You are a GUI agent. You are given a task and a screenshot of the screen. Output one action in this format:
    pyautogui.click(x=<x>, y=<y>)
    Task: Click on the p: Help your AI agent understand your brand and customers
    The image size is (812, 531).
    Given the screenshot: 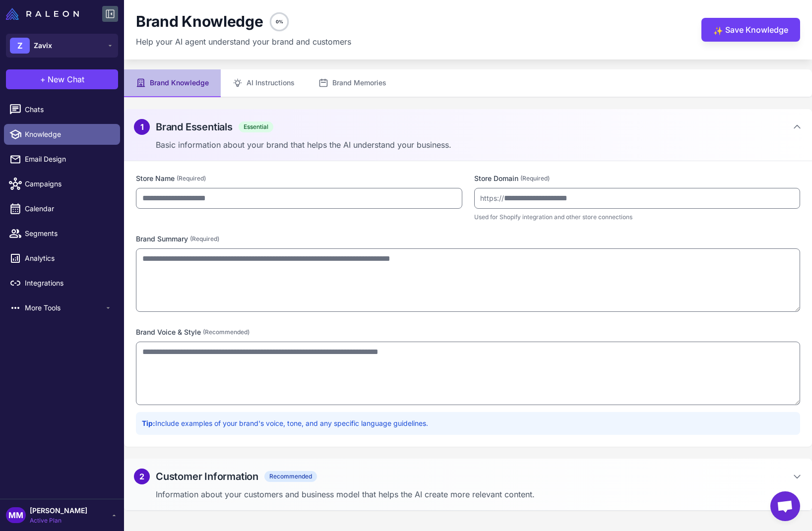 What is the action you would take?
    pyautogui.click(x=244, y=42)
    